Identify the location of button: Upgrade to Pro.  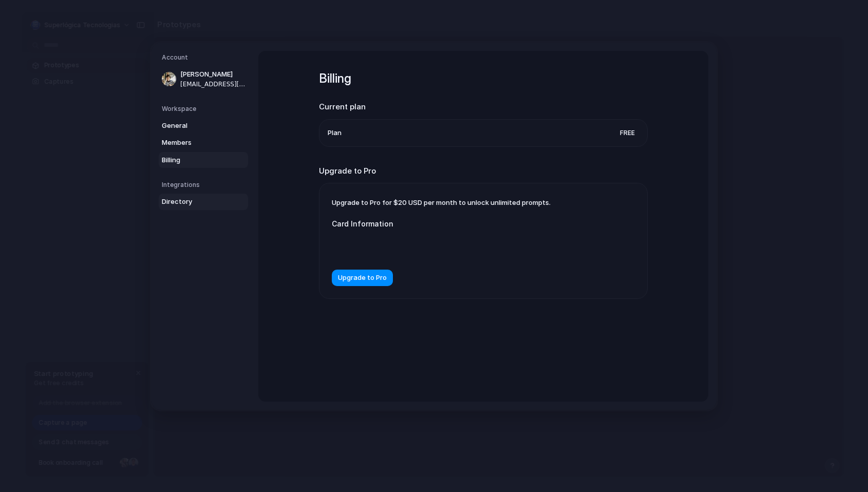
(362, 278).